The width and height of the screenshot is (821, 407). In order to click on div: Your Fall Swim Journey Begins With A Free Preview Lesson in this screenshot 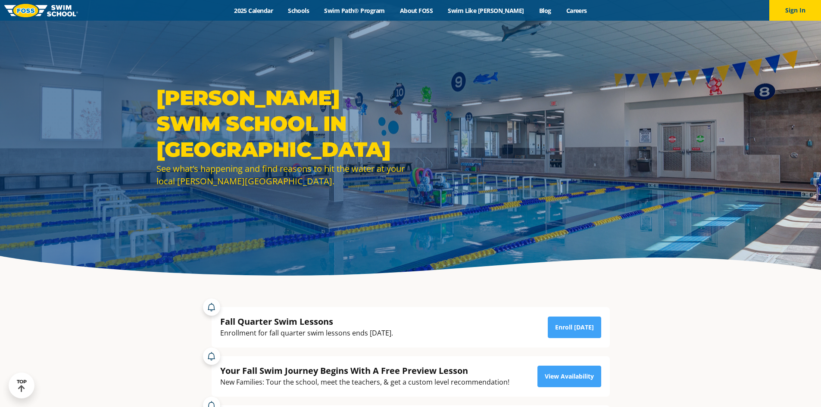, I will do `click(364, 370)`.